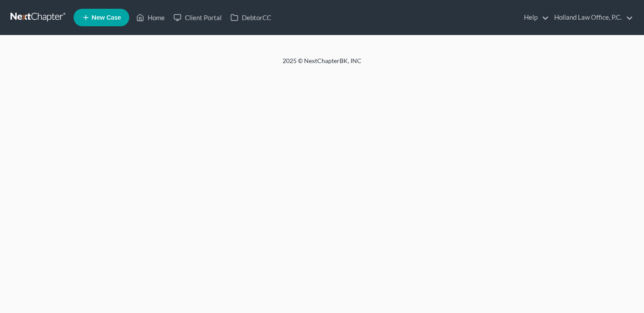  Describe the element at coordinates (322, 64) in the screenshot. I see `div: 2025 © NextChapterBK, INC` at that location.